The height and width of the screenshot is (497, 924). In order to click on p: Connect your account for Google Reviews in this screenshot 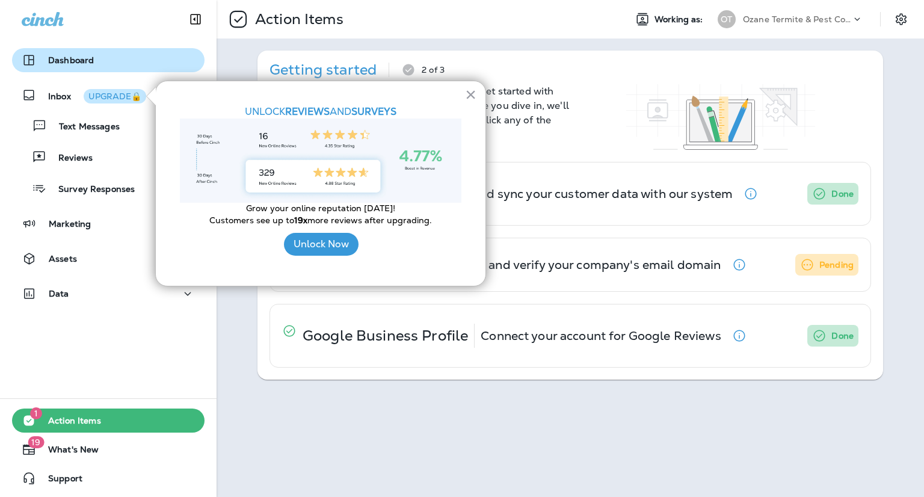, I will do `click(600, 336)`.